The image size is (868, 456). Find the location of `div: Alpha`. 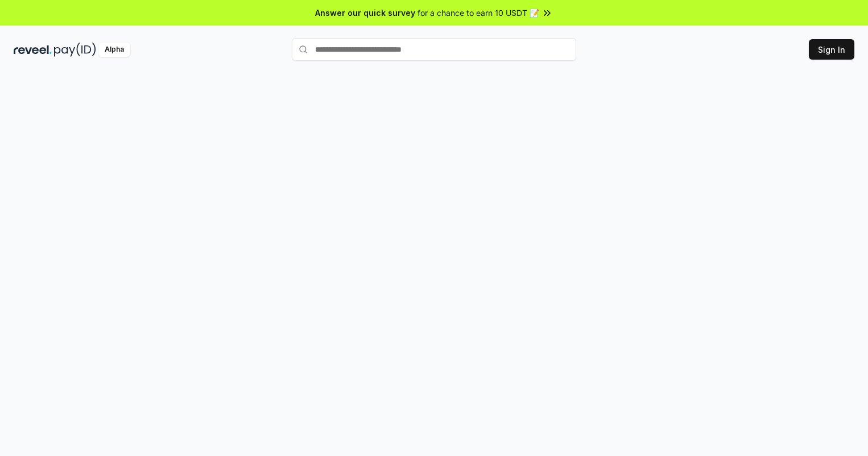

div: Alpha is located at coordinates (114, 50).